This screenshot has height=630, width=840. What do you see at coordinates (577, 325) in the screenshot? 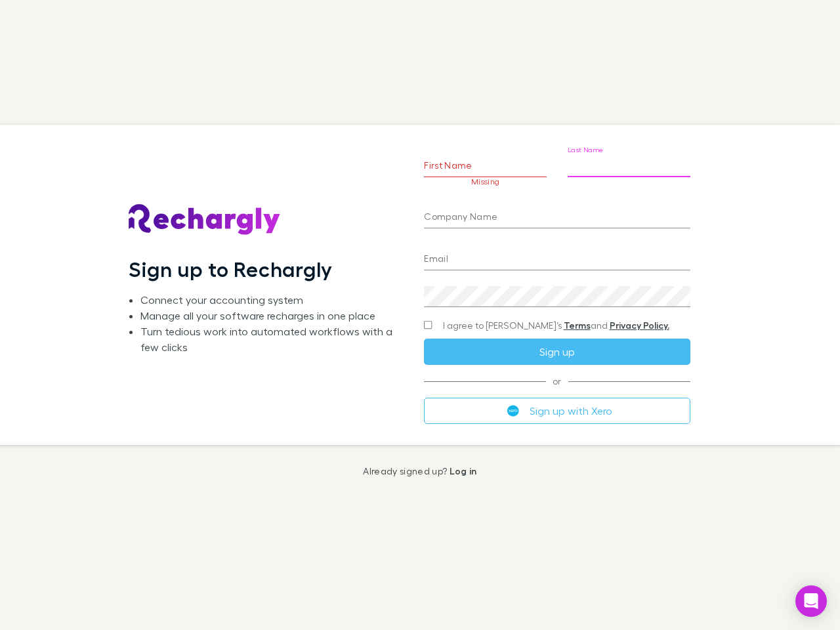
I see `a: Terms` at bounding box center [577, 325].